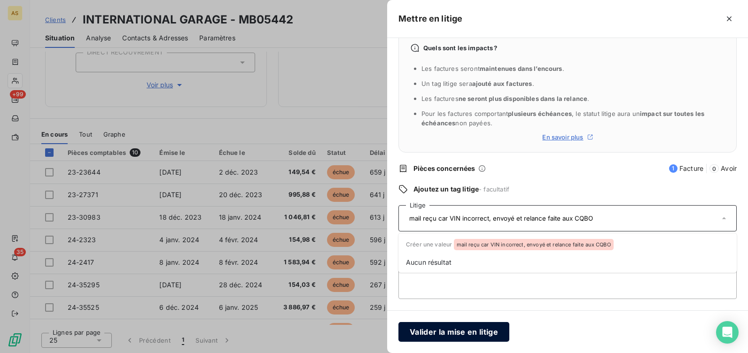  What do you see at coordinates (446, 189) in the screenshot?
I see `span: Ajoutez un tag litige` at bounding box center [446, 189].